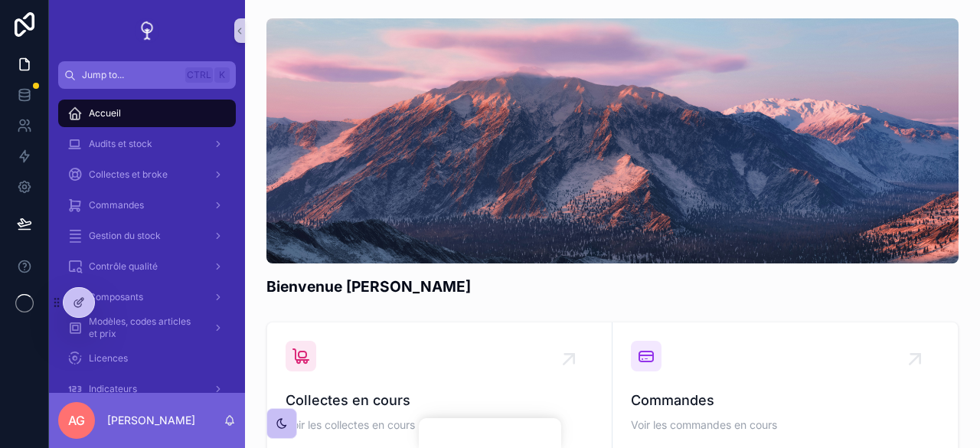 This screenshot has width=980, height=448. What do you see at coordinates (199, 75) in the screenshot?
I see `span: Ctrl` at bounding box center [199, 75].